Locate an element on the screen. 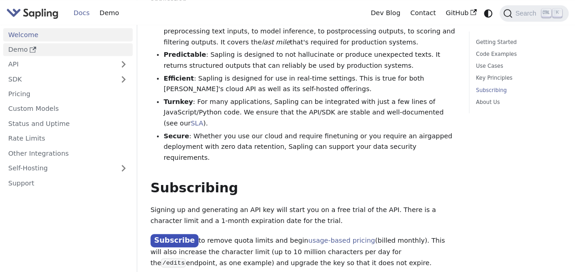 The width and height of the screenshot is (575, 272). a: Pricing is located at coordinates (68, 94).